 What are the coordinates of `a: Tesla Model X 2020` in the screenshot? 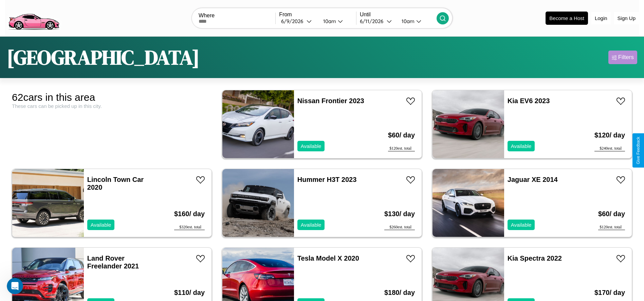 It's located at (328, 258).